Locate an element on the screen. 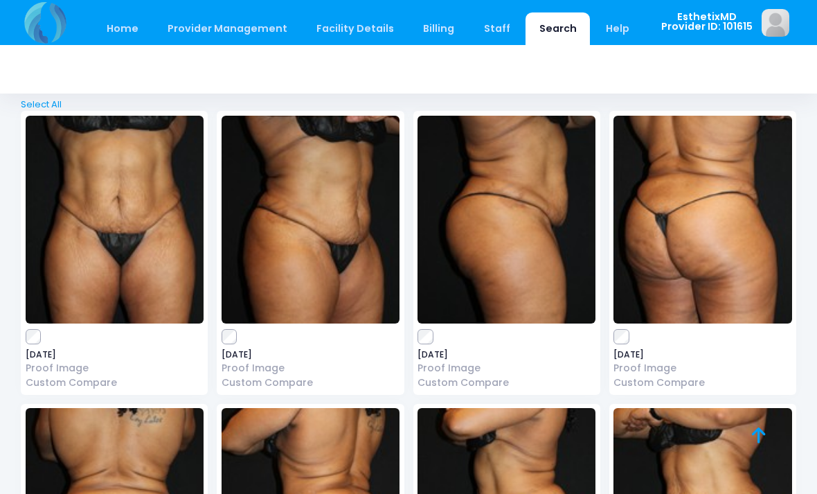 Image resolution: width=817 pixels, height=494 pixels. a: Billing is located at coordinates (439, 28).